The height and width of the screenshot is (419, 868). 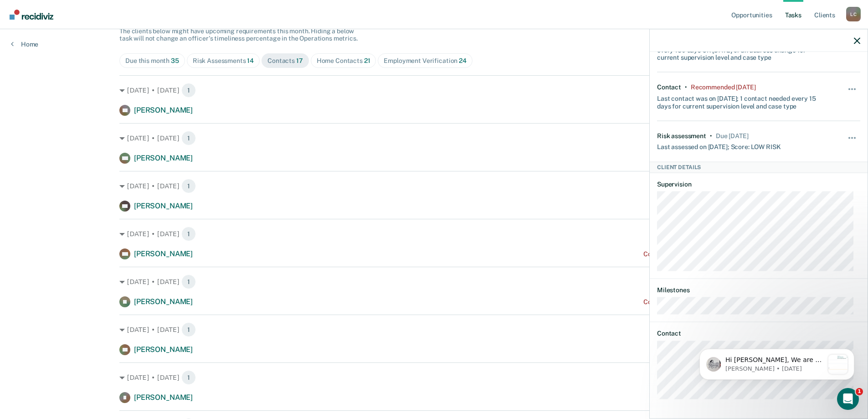 What do you see at coordinates (759, 184) in the screenshot?
I see `dt: Supervision` at bounding box center [759, 184].